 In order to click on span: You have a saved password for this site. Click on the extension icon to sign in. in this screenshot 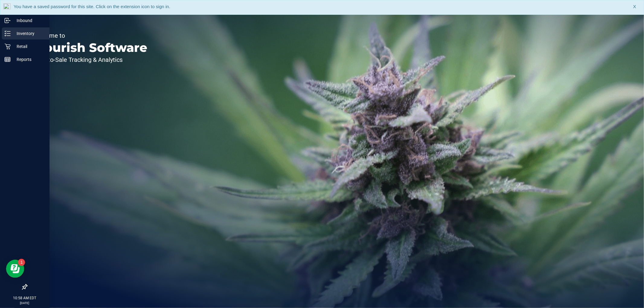, I will do `click(92, 7)`.